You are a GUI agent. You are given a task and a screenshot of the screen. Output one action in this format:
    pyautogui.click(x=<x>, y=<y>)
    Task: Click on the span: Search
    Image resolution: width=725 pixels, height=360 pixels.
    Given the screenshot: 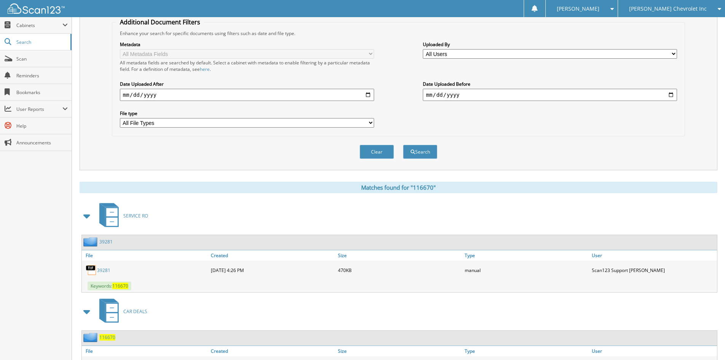 What is the action you would take?
    pyautogui.click(x=41, y=42)
    